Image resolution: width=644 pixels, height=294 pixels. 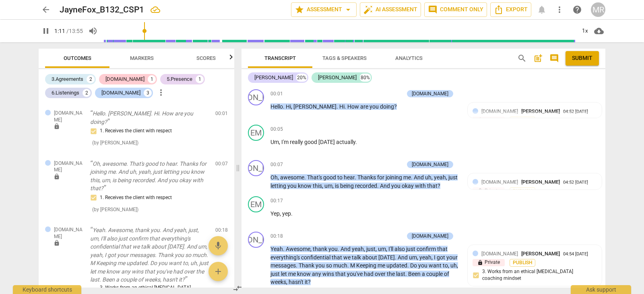 I want to click on span: Hi, so click(x=288, y=107).